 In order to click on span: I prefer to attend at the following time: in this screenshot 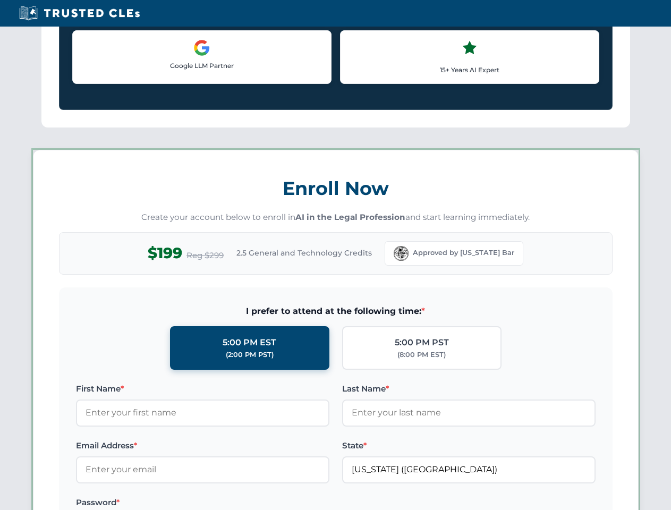, I will do `click(336, 311)`.